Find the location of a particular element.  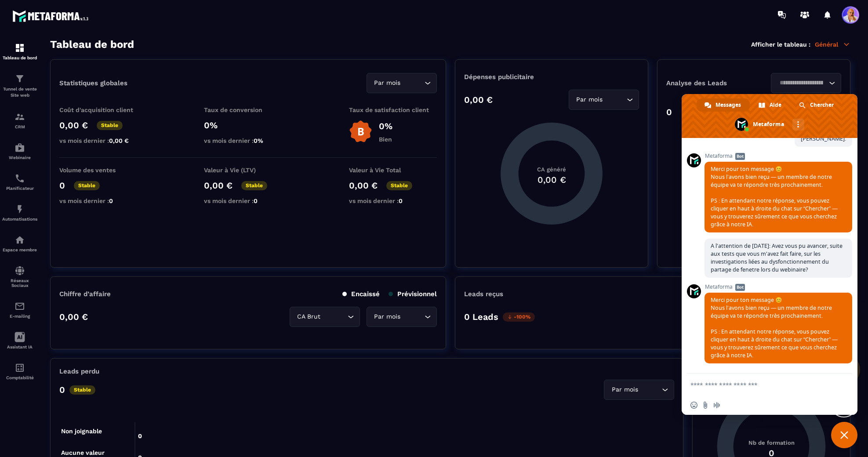

p: 0 Leads is located at coordinates (481, 317).